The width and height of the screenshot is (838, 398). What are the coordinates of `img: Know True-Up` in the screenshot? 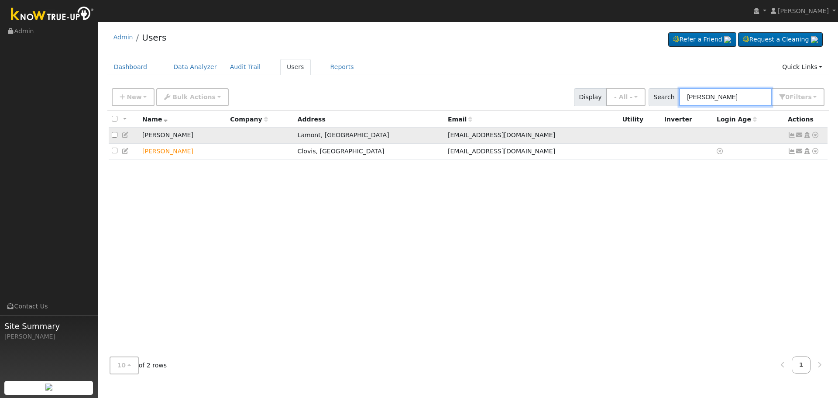 It's located at (52, 14).